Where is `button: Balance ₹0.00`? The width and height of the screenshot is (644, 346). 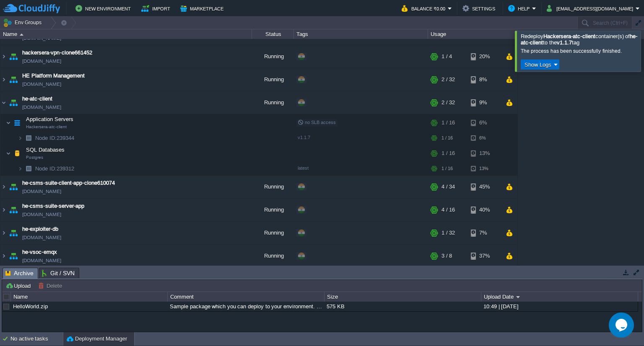 button: Balance ₹0.00 is located at coordinates (424, 8).